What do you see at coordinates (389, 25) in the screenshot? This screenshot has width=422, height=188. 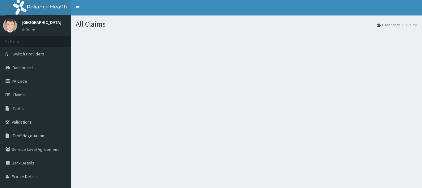 I see `a: Dashboard` at bounding box center [389, 25].